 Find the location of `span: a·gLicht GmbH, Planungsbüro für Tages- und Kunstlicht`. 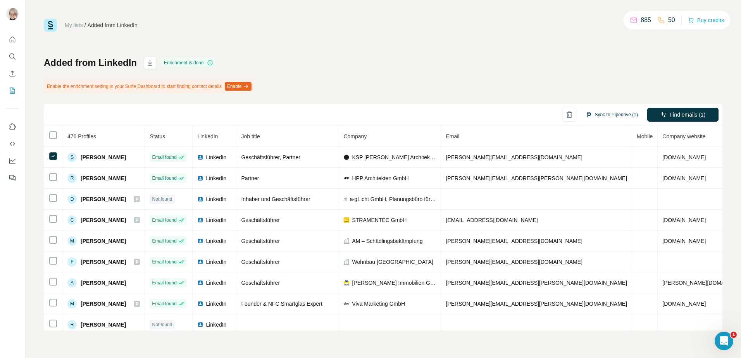

span: a·gLicht GmbH, Planungsbüro für Tages- und Kunstlicht is located at coordinates (393, 199).